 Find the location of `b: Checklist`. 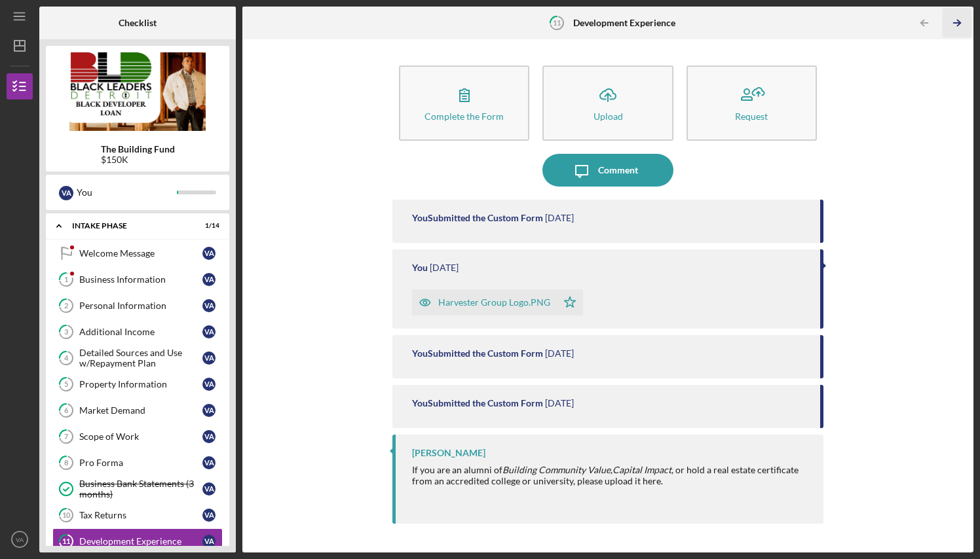

b: Checklist is located at coordinates (137, 23).